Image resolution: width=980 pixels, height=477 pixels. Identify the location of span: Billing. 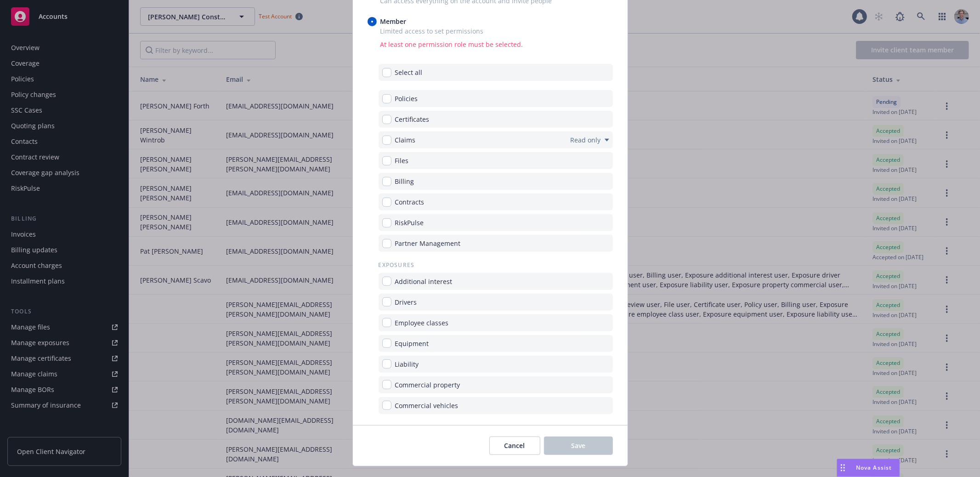
(405, 181).